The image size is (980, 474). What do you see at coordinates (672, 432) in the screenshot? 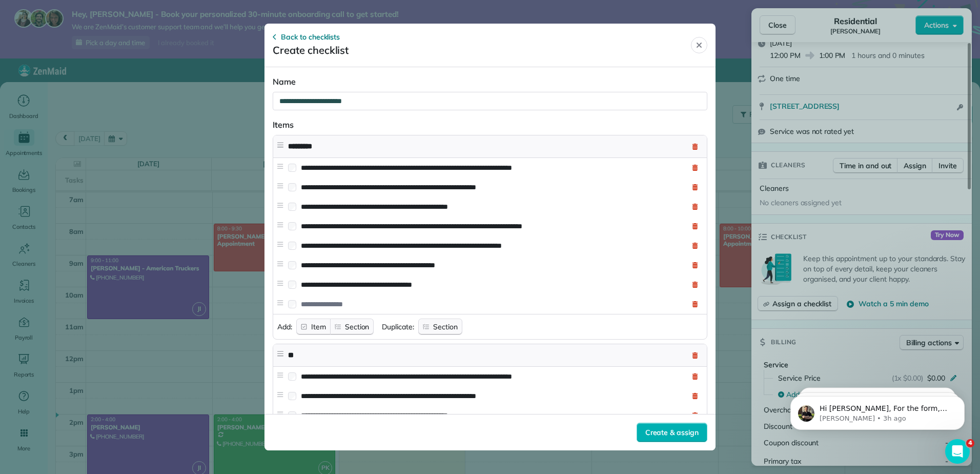
I see `button: Create & assign` at bounding box center [672, 432].